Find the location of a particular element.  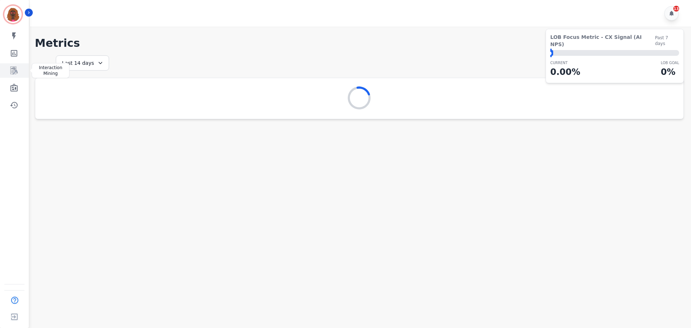

span: Past 7 days is located at coordinates (667, 41).